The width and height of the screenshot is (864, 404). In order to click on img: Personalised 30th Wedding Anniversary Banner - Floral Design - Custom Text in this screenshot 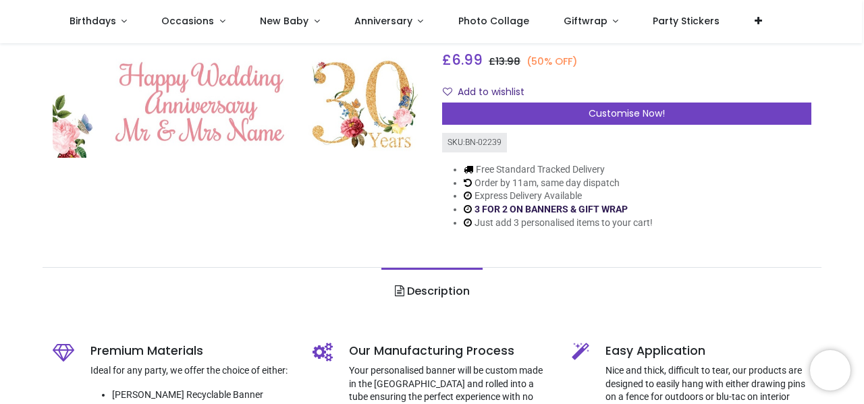, I will do `click(237, 103)`.